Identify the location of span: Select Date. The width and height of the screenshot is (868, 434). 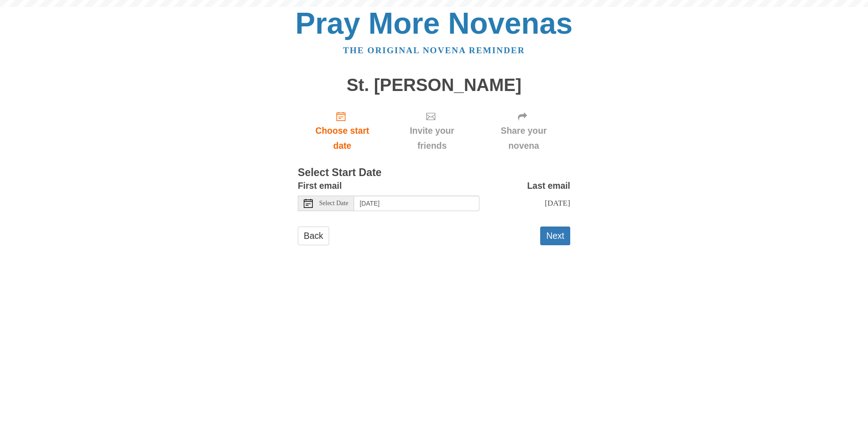
(334, 203).